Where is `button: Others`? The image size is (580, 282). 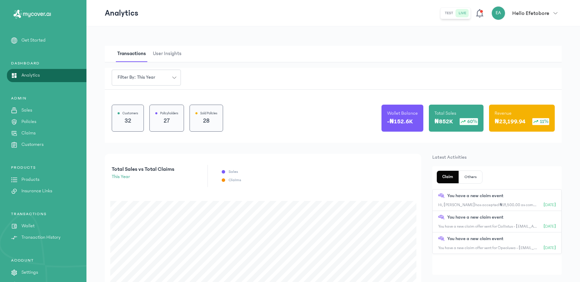
button: Others is located at coordinates (471, 177).